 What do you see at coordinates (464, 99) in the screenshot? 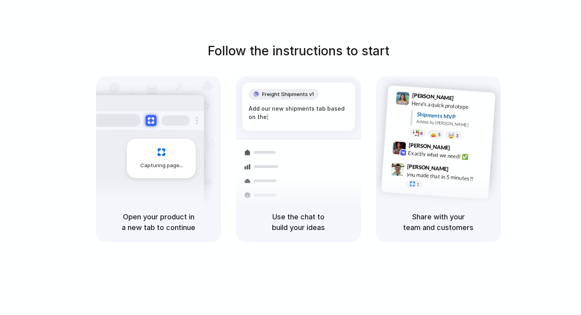
I see `span: 9:41 AM` at bounding box center [464, 99].